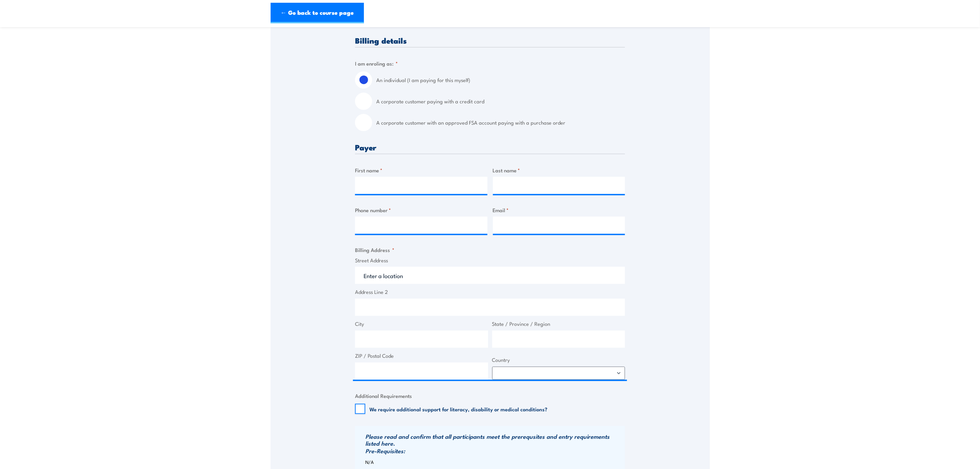  Describe the element at coordinates (495, 439) in the screenshot. I see `h3: Please read and confirm that all participants meet the prerequsites and entry requirements listed...` at that location.